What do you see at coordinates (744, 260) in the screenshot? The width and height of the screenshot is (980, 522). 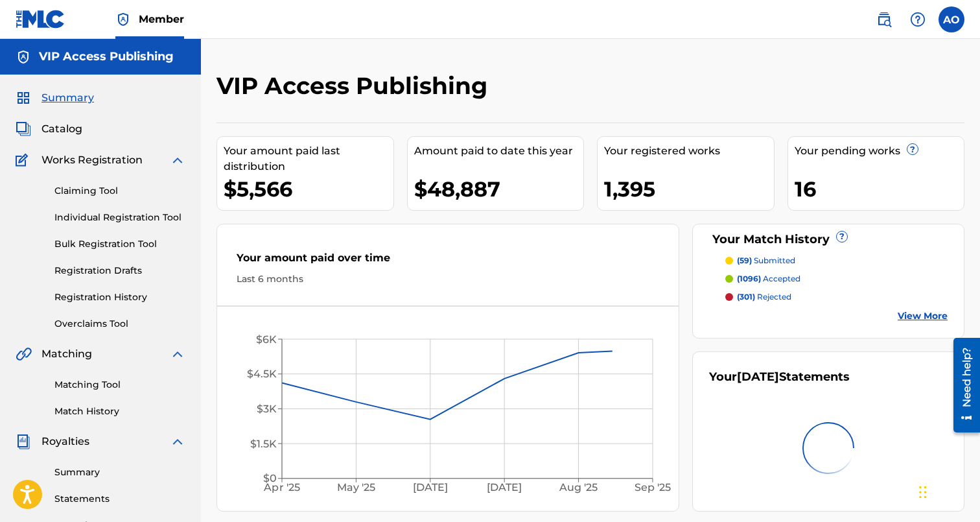 I see `span: (59)` at bounding box center [744, 260].